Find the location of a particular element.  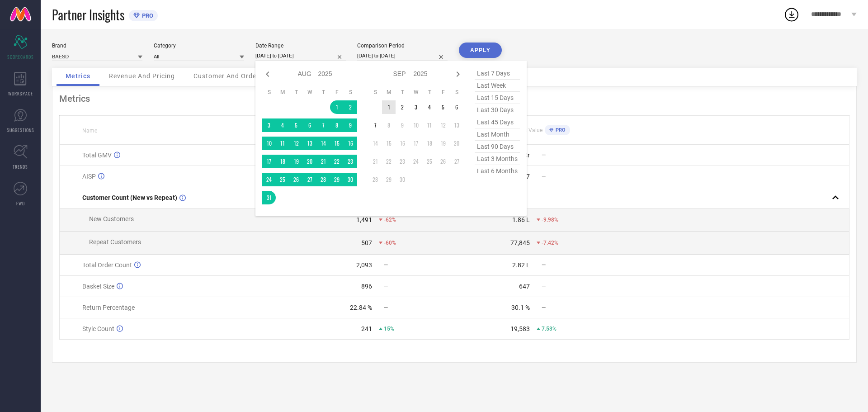

div: 22.84 % is located at coordinates (361, 308).